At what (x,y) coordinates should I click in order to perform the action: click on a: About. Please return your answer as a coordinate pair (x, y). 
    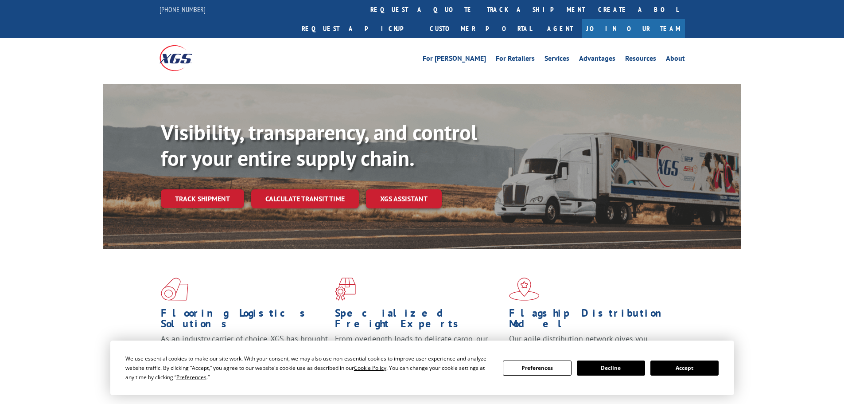
    Looking at the image, I should click on (675, 60).